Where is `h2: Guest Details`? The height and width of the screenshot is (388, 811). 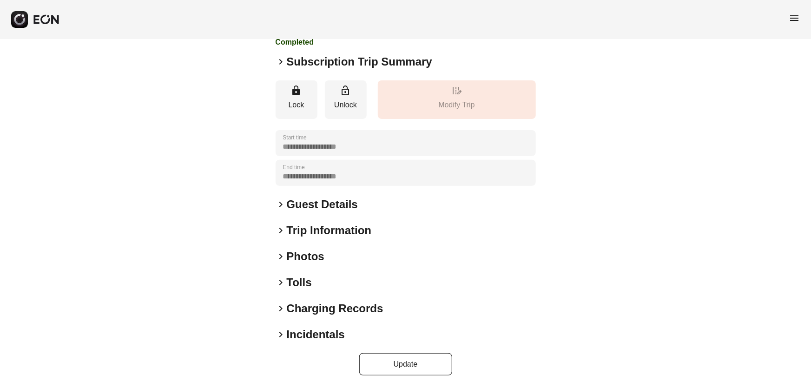 h2: Guest Details is located at coordinates (322, 205).